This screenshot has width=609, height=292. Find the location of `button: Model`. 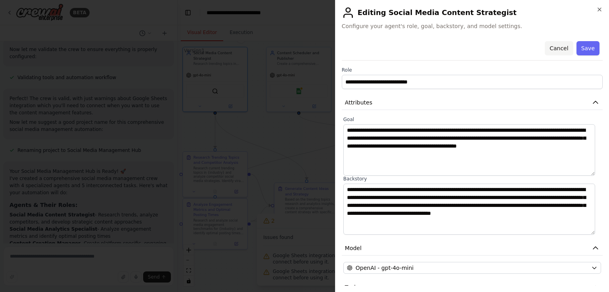

button: Model is located at coordinates (472, 248).